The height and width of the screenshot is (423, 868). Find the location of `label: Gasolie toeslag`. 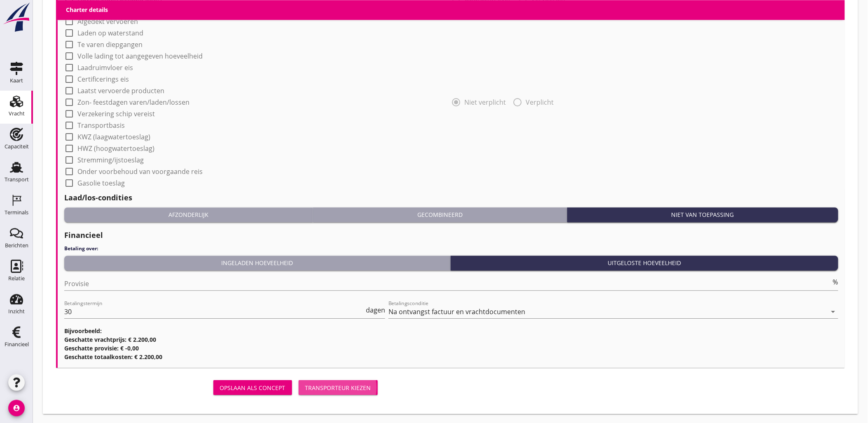

label: Gasolie toeslag is located at coordinates (101, 183).